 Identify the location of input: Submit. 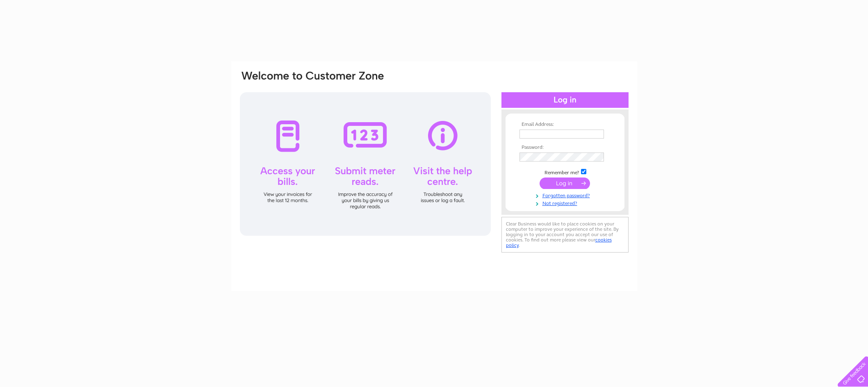
(564, 183).